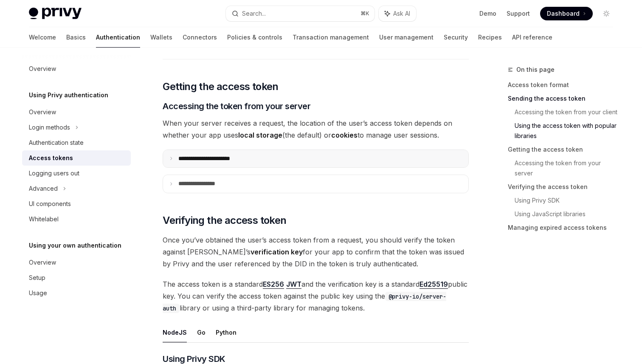 The width and height of the screenshot is (642, 364). What do you see at coordinates (294, 284) in the screenshot?
I see `a: JWT` at bounding box center [294, 284].